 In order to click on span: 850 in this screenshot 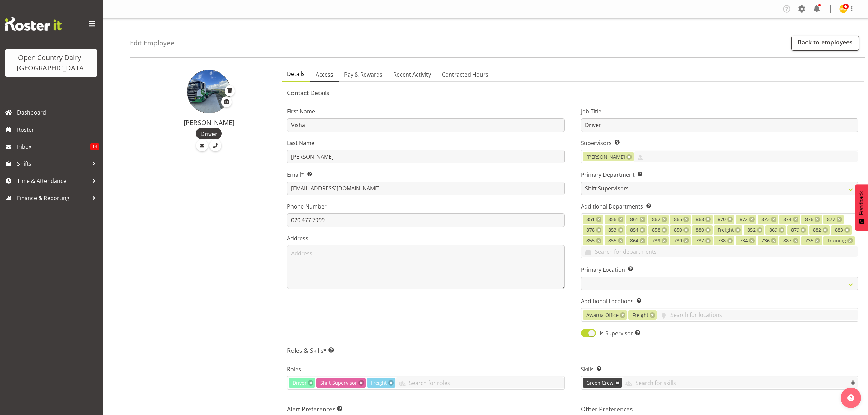, I will do `click(678, 230)`.